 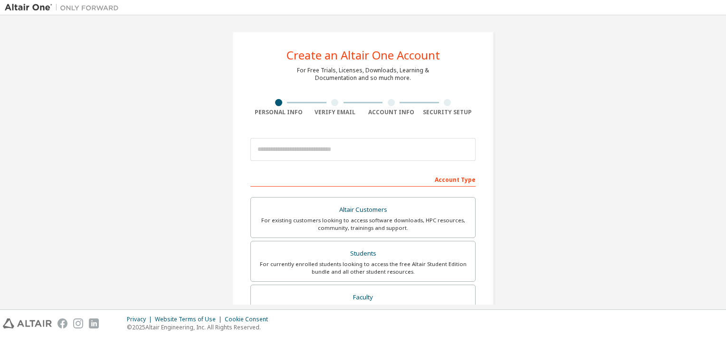 I want to click on div: Privacy, so click(x=141, y=319).